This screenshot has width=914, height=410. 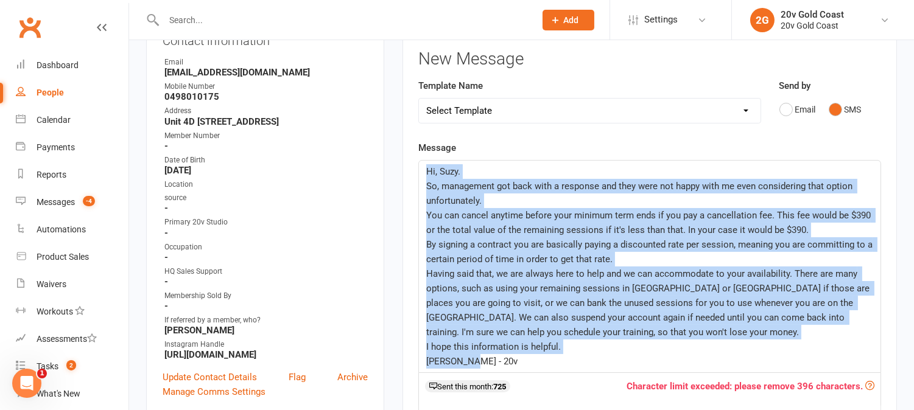 I want to click on strong: 725, so click(x=499, y=387).